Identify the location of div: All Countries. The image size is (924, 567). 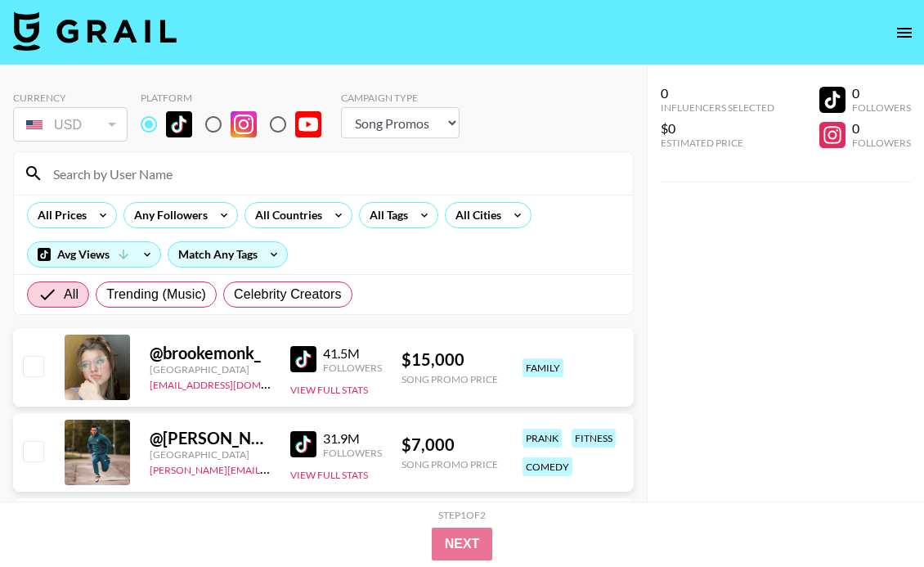
(286, 215).